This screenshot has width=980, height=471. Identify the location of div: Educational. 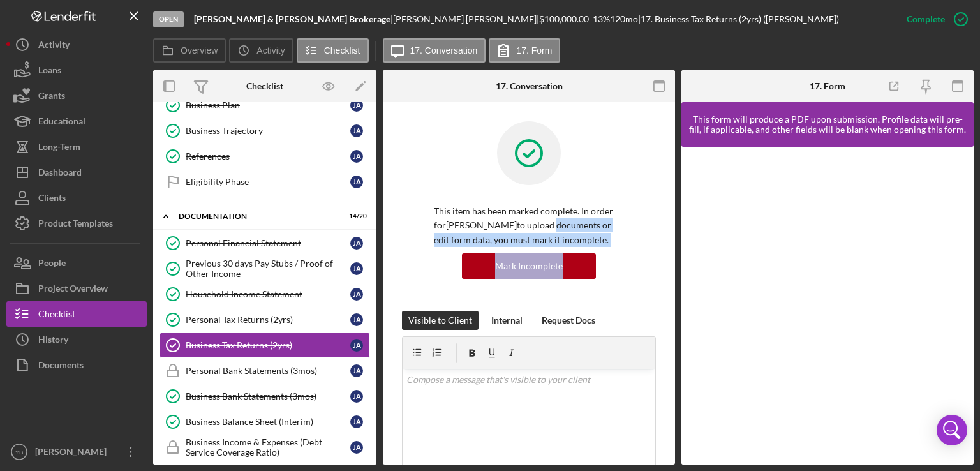
(62, 123).